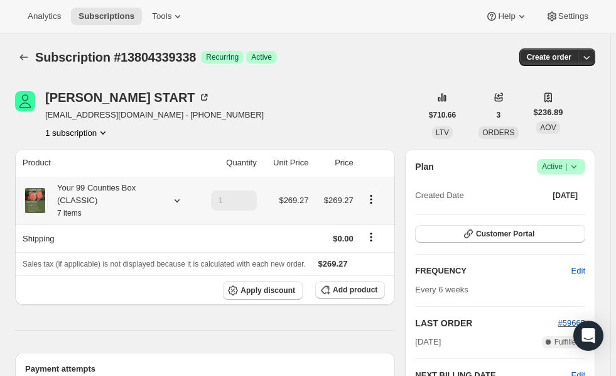 This screenshot has height=376, width=616. What do you see at coordinates (572, 322) in the screenshot?
I see `a: #59665` at bounding box center [572, 322].